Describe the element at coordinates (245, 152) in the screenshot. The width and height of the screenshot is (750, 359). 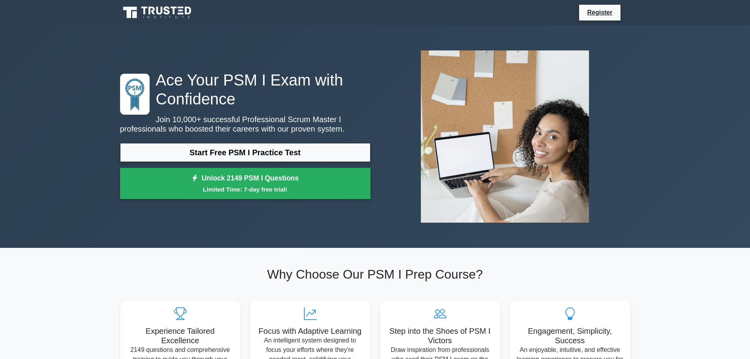
I see `a: Start Free PSM I Practice Test` at that location.